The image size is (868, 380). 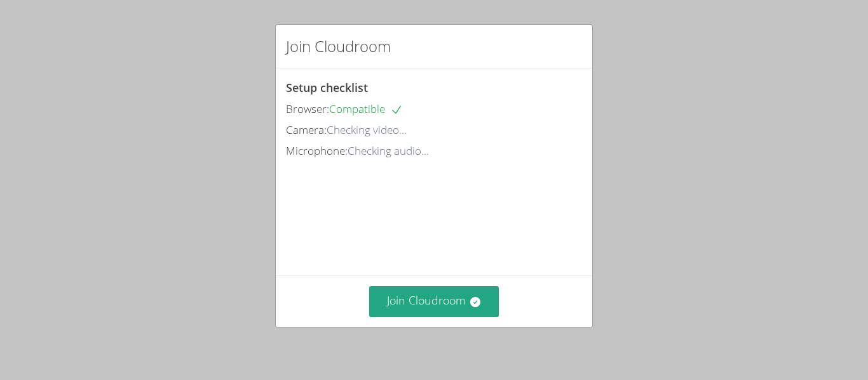 What do you see at coordinates (316, 150) in the screenshot?
I see `span: Microphone:` at bounding box center [316, 150].